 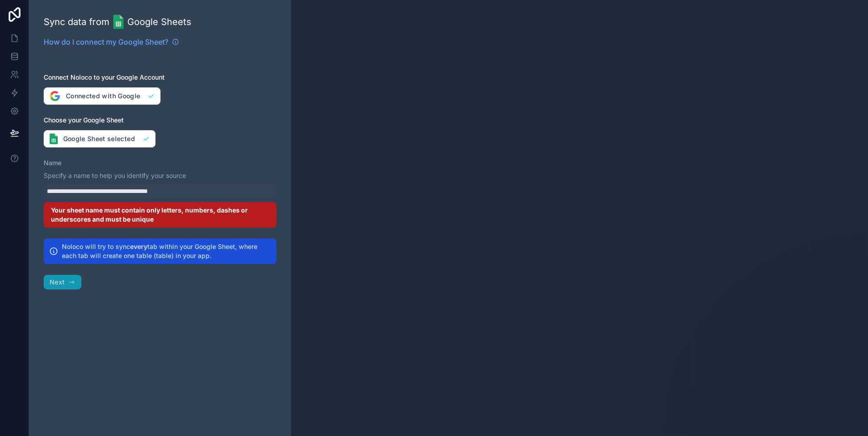 I want to click on label: Connect Noloco to your Google Account, so click(x=160, y=77).